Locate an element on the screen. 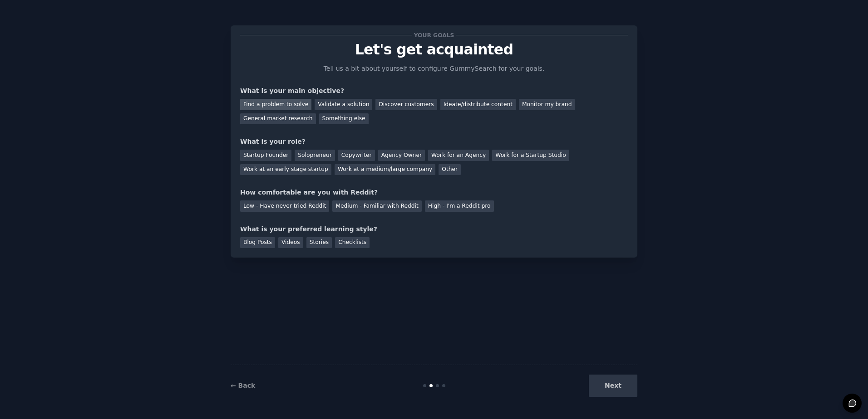  div: High - I'm a Reddit pro is located at coordinates (459, 206).